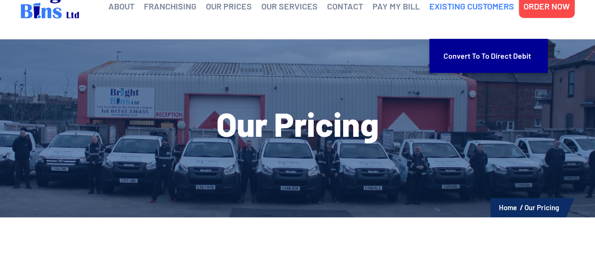 The width and height of the screenshot is (595, 267). Describe the element at coordinates (541, 207) in the screenshot. I see `li: Our Pricing` at that location.